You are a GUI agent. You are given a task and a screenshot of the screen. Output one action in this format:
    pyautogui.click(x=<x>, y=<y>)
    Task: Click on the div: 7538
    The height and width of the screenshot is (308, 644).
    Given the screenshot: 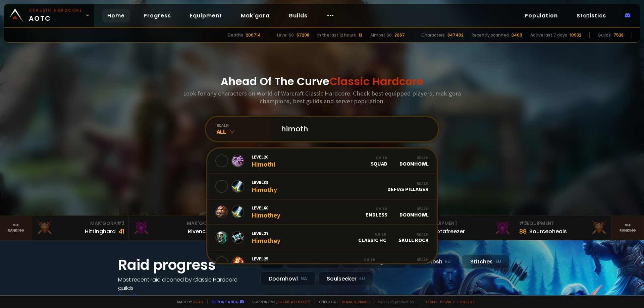 What is the action you would take?
    pyautogui.click(x=618, y=35)
    